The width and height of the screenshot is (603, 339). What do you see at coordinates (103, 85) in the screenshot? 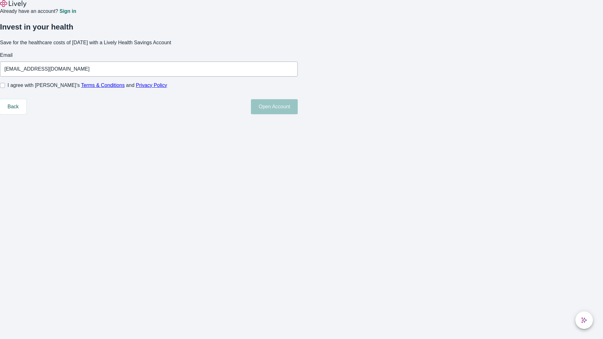
I see `a: Terms & Conditions` at bounding box center [103, 85].